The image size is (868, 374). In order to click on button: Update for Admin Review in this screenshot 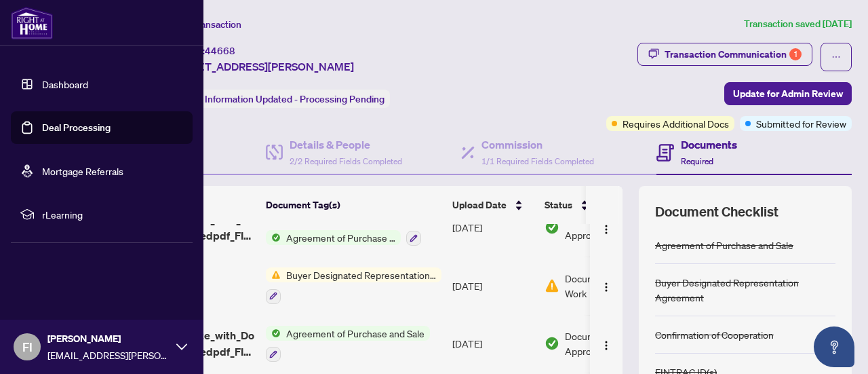, I will do `click(788, 93)`.